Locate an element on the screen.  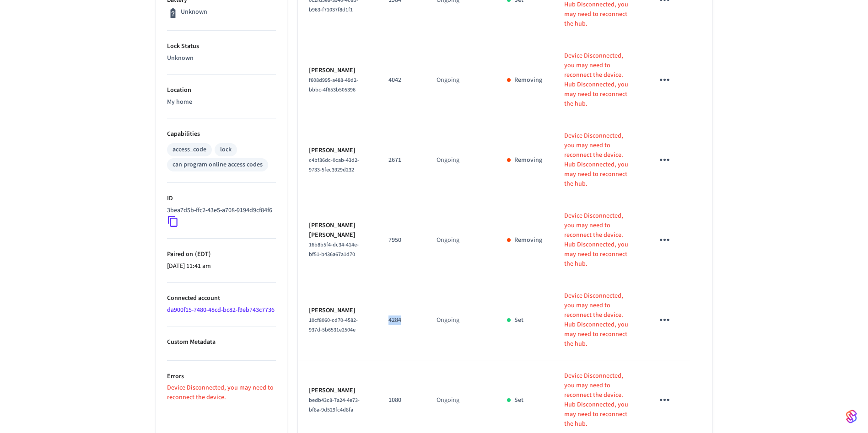
span: 10cf8060-cd70-4582-937d-5b6531e2504e is located at coordinates (334, 325).